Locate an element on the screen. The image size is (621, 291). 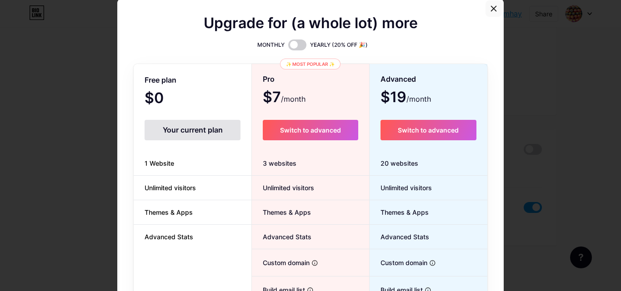
span: Free plan is located at coordinates (160, 80).